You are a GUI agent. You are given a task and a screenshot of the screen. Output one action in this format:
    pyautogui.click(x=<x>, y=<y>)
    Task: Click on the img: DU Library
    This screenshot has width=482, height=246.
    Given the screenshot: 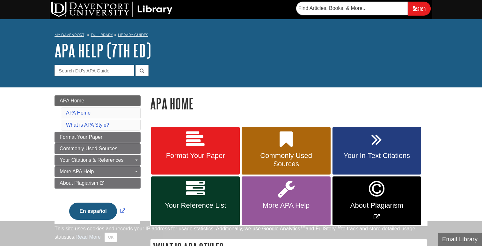 What is the action you would take?
    pyautogui.click(x=112, y=9)
    